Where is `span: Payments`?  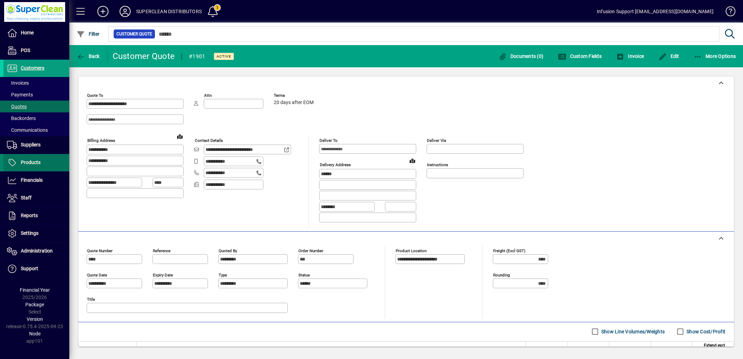
span: Payments is located at coordinates (20, 95).